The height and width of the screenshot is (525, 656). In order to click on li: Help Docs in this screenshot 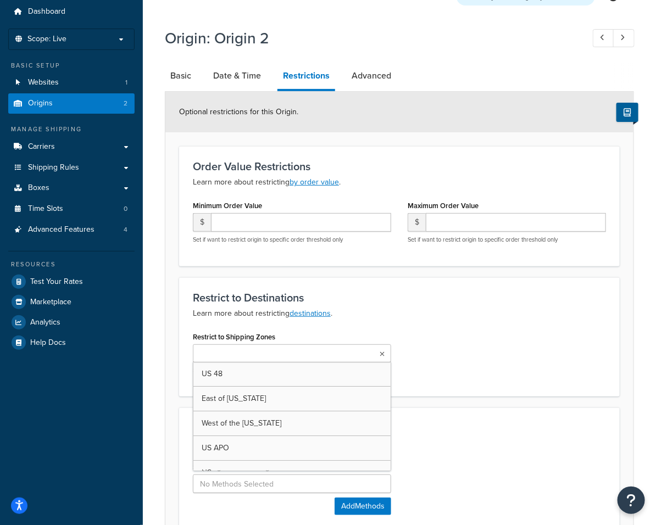, I will do `click(71, 343)`.